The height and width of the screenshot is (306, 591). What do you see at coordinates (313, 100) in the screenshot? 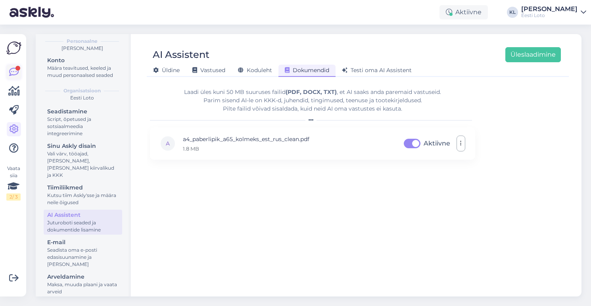
I see `div: Laadi üles kuni 50 MB suuruses failid , et AI saaks anda paremaid vastuseid. Parim sisend AI-le o...` at bounding box center [313, 100].